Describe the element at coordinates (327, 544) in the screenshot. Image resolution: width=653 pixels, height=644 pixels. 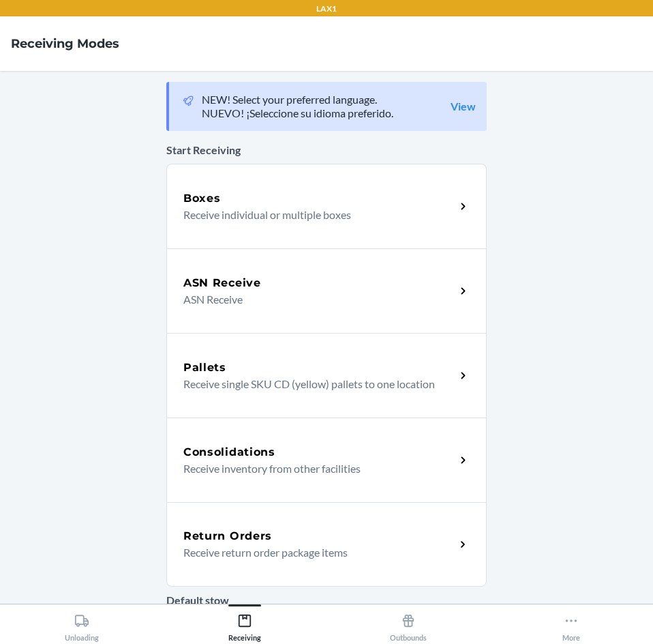
I see `a: Return OrdersReceive return order package items` at that location.